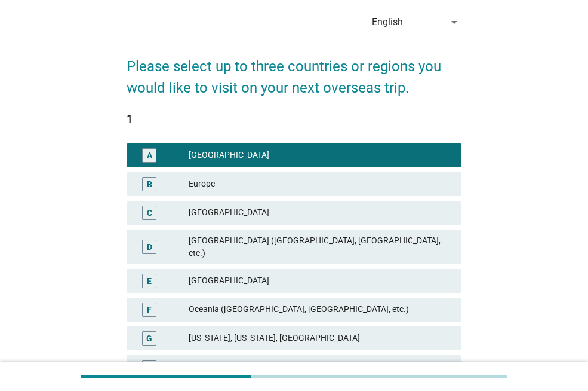  Describe the element at coordinates (149, 184) in the screenshot. I see `div: B` at that location.